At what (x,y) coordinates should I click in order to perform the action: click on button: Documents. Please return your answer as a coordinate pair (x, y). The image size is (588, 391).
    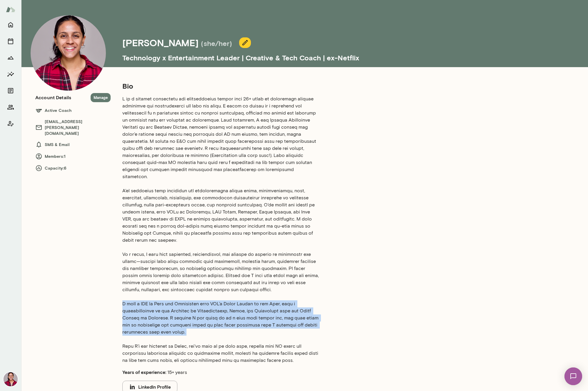
    Looking at the image, I should click on (11, 91).